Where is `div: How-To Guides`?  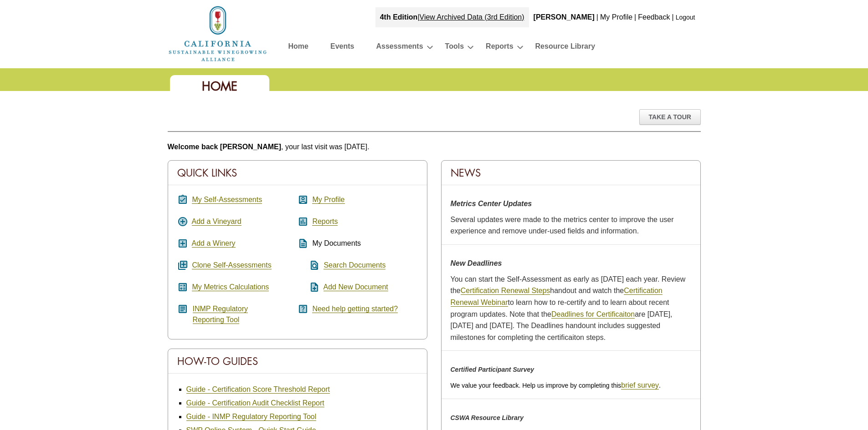 div: How-To Guides is located at coordinates (297, 361).